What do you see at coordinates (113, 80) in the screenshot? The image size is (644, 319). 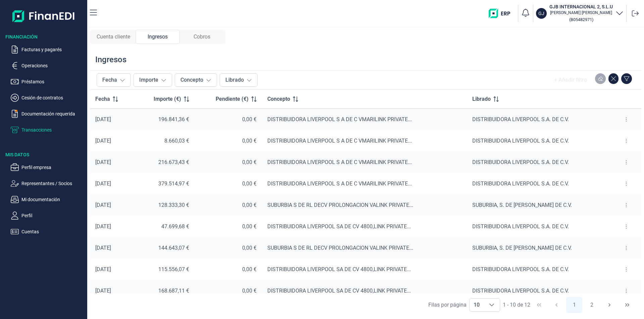 I see `button: Fecha` at bounding box center [113, 80].